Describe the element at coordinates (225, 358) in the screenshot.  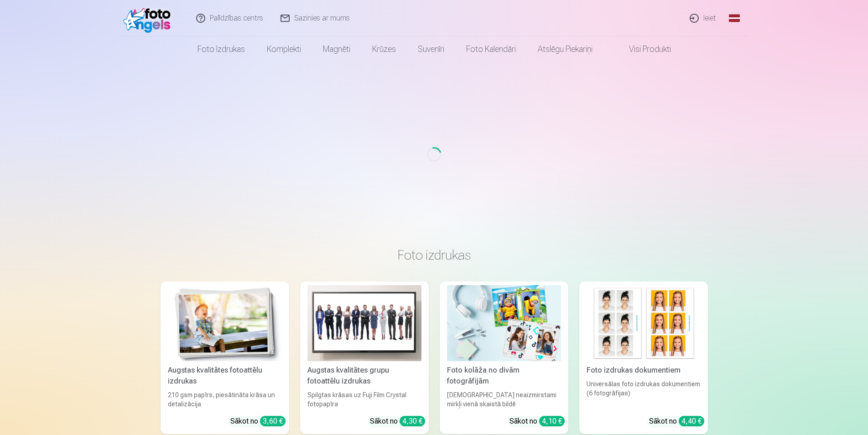
I see `a: Augstas kvalitātes fotoattēlu izdrukasAugstas kvalitātes fotoattēlu izdrukas210 gsm papīrs, piesā...` at that location.